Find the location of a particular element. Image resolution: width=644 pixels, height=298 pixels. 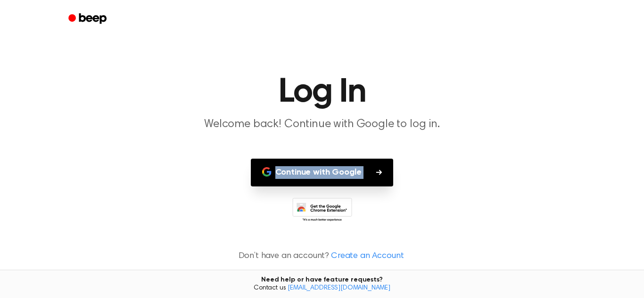

button: Continue with Google is located at coordinates (322, 172).